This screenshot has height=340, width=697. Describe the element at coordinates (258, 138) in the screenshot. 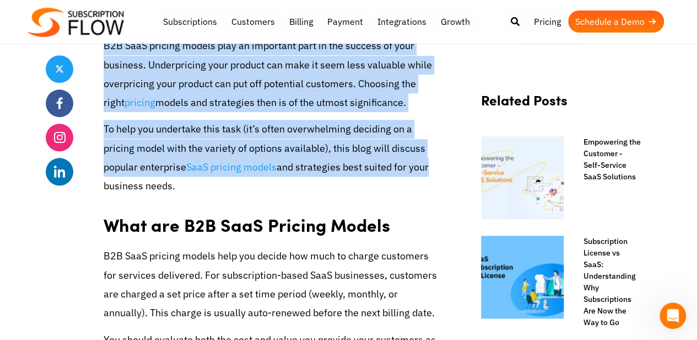

I see `span: To help you undertake this task (it’s often overwhelming deciding on a pricing model with the var...` at that location.